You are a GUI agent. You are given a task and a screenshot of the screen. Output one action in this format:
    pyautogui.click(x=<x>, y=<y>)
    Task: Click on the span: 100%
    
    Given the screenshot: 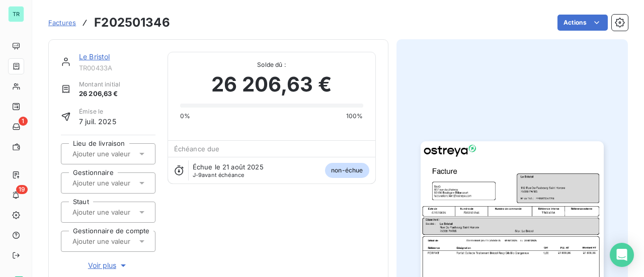 What is the action you would take?
    pyautogui.click(x=355, y=116)
    